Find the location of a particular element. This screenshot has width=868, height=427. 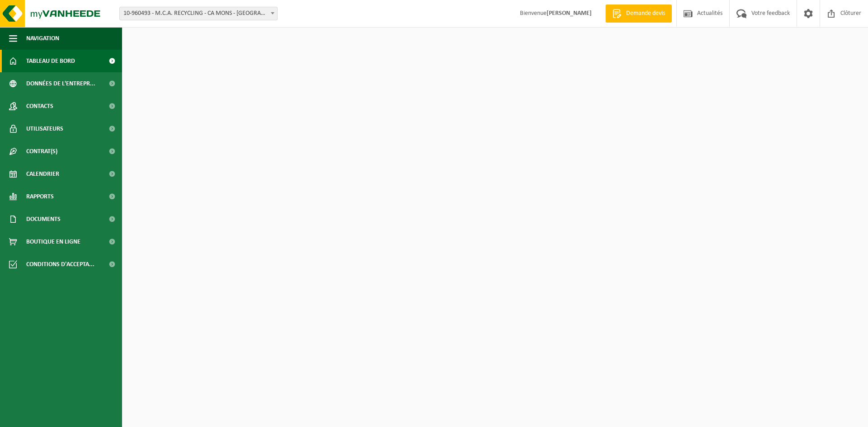

span: Données de l'entrepr... is located at coordinates (61, 84).